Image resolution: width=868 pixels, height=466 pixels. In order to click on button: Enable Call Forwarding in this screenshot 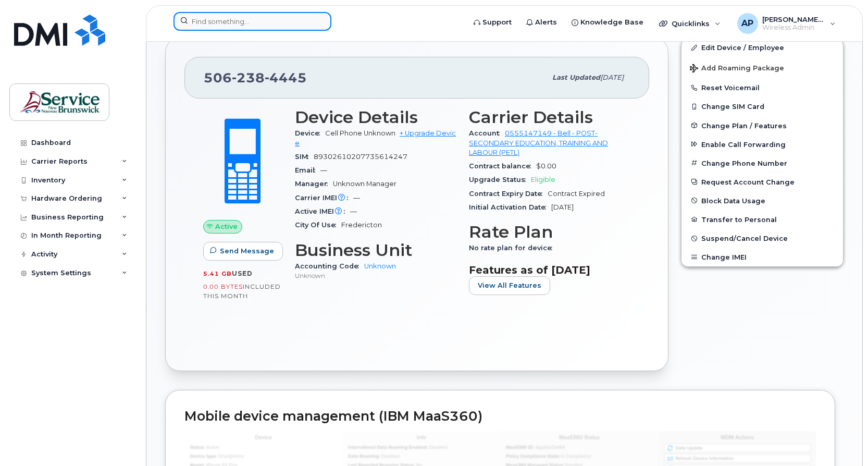, I will do `click(762, 144)`.